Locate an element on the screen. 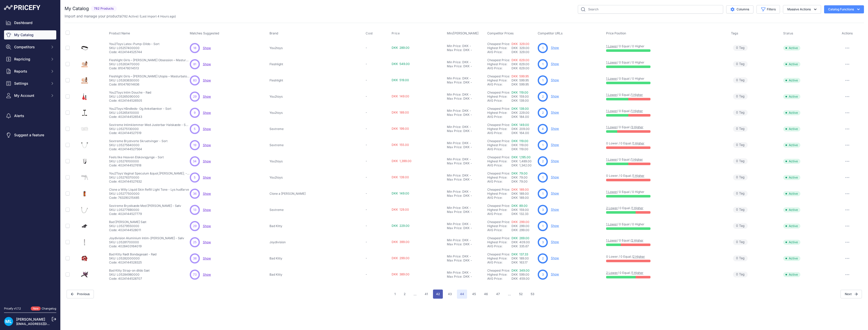 Image resolution: width=868 pixels, height=330 pixels. button: My Account is located at coordinates (30, 96).